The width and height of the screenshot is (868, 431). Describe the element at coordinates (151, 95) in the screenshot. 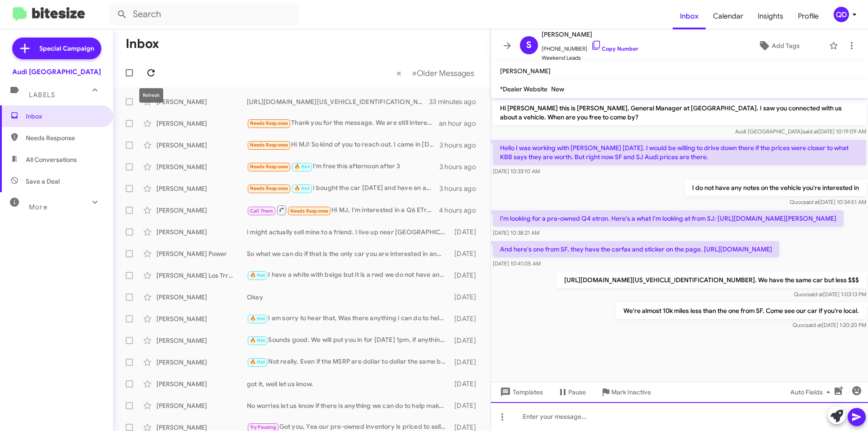

I see `div: Refresh` at that location.